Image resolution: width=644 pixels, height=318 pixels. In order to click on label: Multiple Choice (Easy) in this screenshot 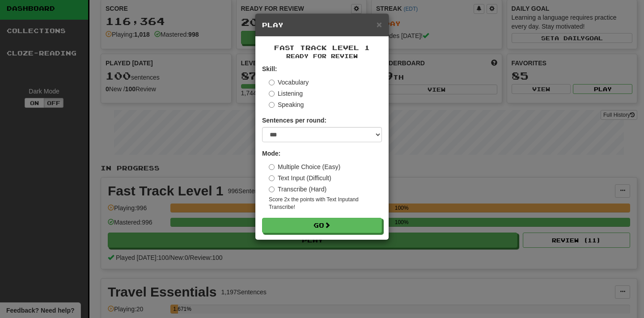, I will do `click(304, 167)`.